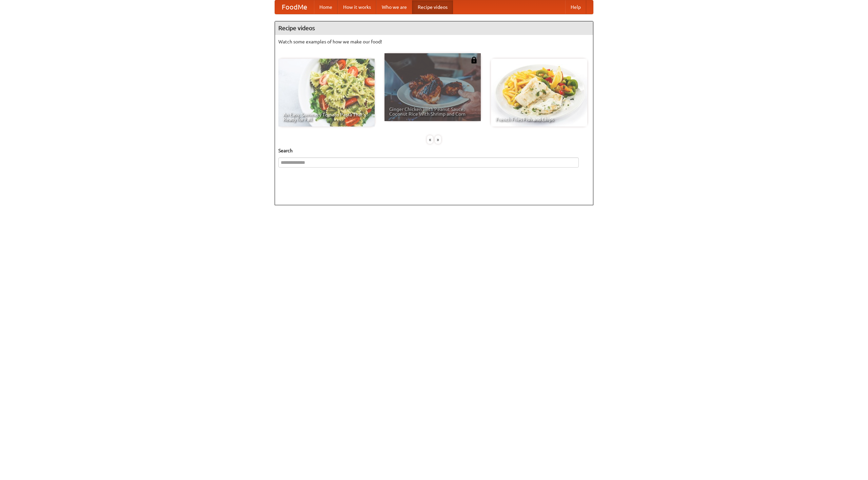 Image resolution: width=868 pixels, height=480 pixels. What do you see at coordinates (294, 7) in the screenshot?
I see `a: FoodMe` at bounding box center [294, 7].